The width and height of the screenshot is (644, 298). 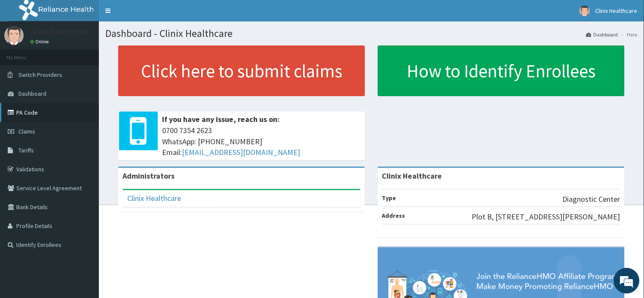 What do you see at coordinates (616, 11) in the screenshot?
I see `span: Clinix Healthcare` at bounding box center [616, 11].